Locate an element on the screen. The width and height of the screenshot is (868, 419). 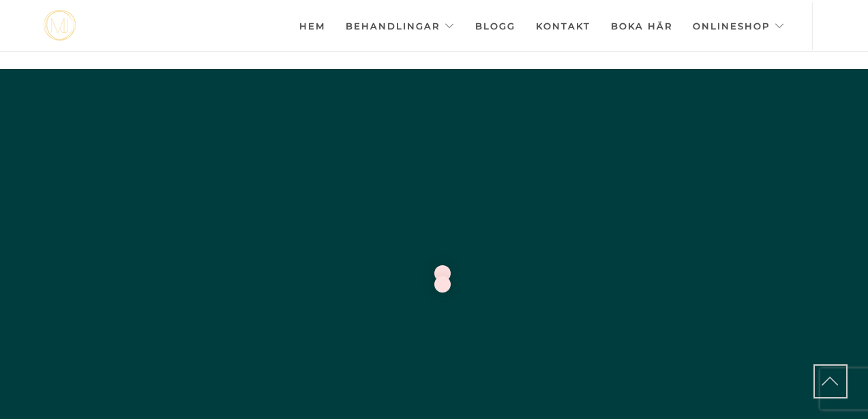
a: Hem is located at coordinates (313, 26).